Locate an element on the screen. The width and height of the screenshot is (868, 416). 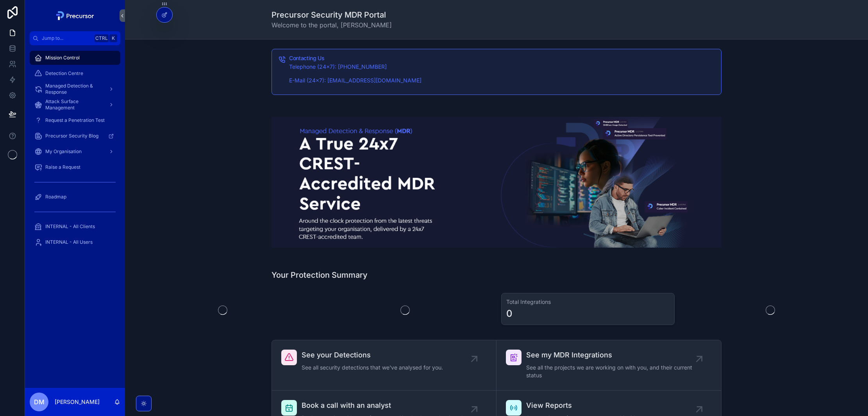
span: DM is located at coordinates (39, 402).